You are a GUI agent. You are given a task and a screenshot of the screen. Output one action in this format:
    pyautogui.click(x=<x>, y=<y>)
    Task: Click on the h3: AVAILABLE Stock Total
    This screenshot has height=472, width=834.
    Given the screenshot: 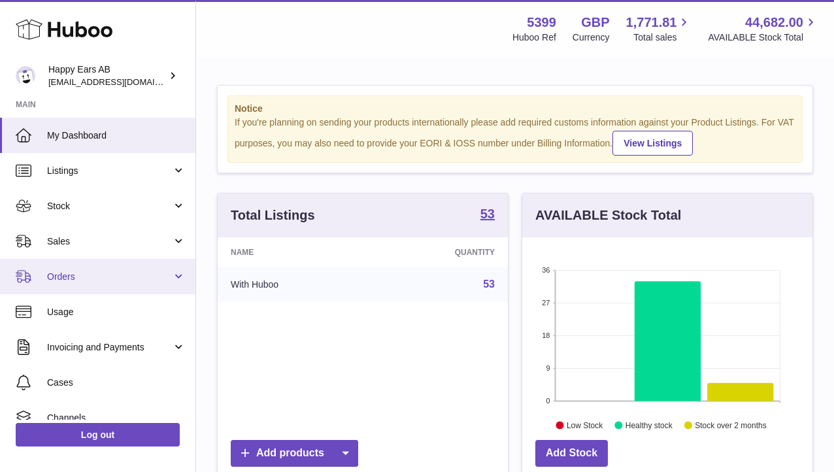 What is the action you would take?
    pyautogui.click(x=608, y=215)
    